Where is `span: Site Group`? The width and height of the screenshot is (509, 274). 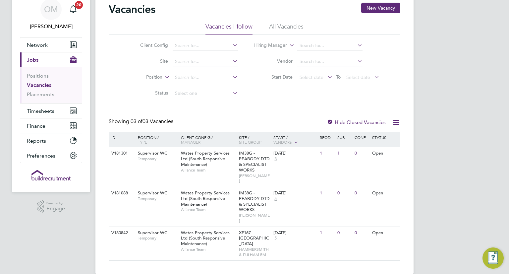 span: Site Group is located at coordinates (250, 142).